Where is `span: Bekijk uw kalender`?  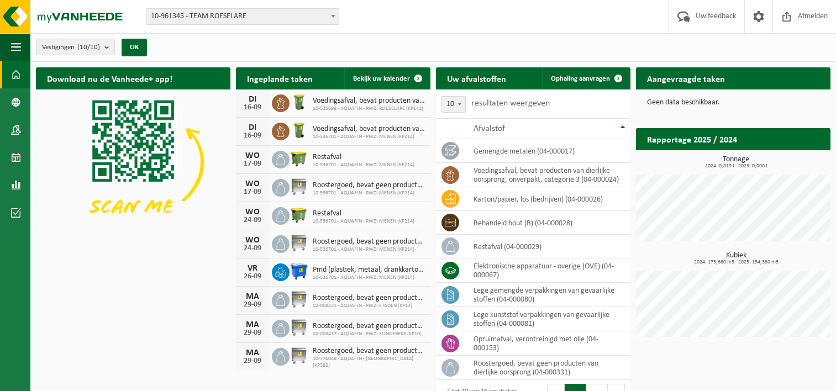 span: Bekijk uw kalender is located at coordinates (381, 78).